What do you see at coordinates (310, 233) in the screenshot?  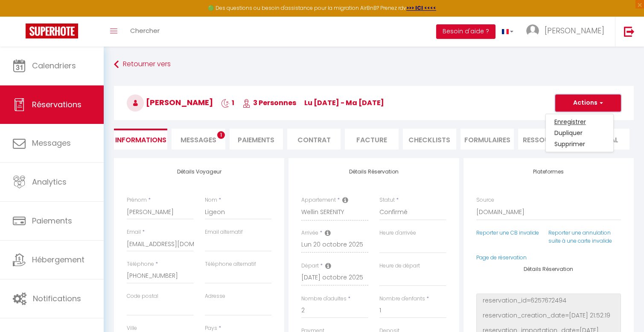 I see `label: Arrivée` at bounding box center [310, 233].